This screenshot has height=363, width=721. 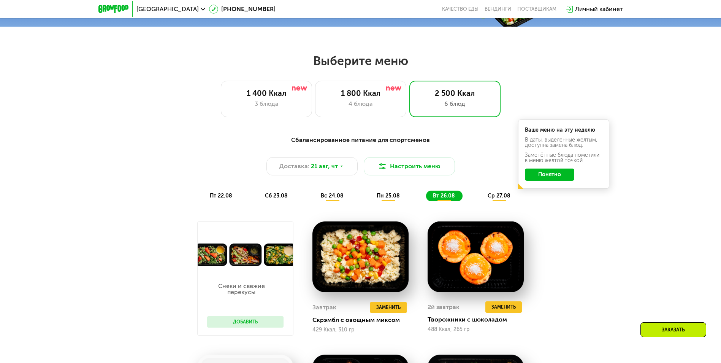 What do you see at coordinates (332, 195) in the screenshot?
I see `span: вс 24.08` at bounding box center [332, 195].